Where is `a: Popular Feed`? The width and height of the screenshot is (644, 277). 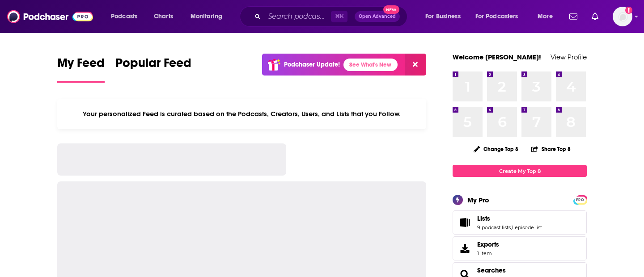 a: Popular Feed is located at coordinates (153, 69).